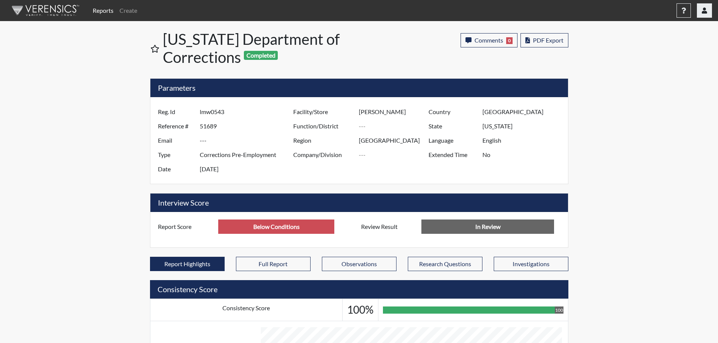 Image resolution: width=718 pixels, height=343 pixels. Describe the element at coordinates (176, 141) in the screenshot. I see `label: Email` at that location.